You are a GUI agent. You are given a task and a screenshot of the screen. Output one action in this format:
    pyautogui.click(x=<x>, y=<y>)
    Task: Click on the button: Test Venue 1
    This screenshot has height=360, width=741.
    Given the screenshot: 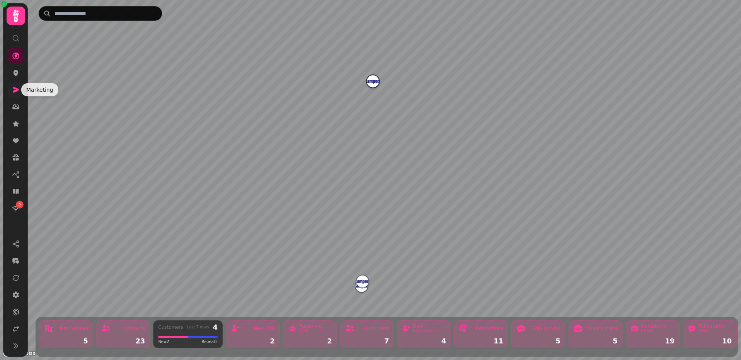 What is the action you would take?
    pyautogui.click(x=362, y=286)
    